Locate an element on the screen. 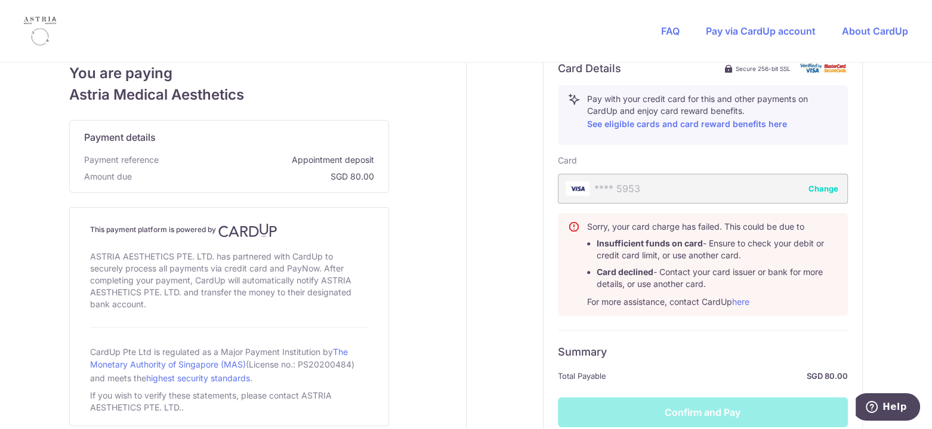 The image size is (932, 429). span: You are paying is located at coordinates (229, 73).